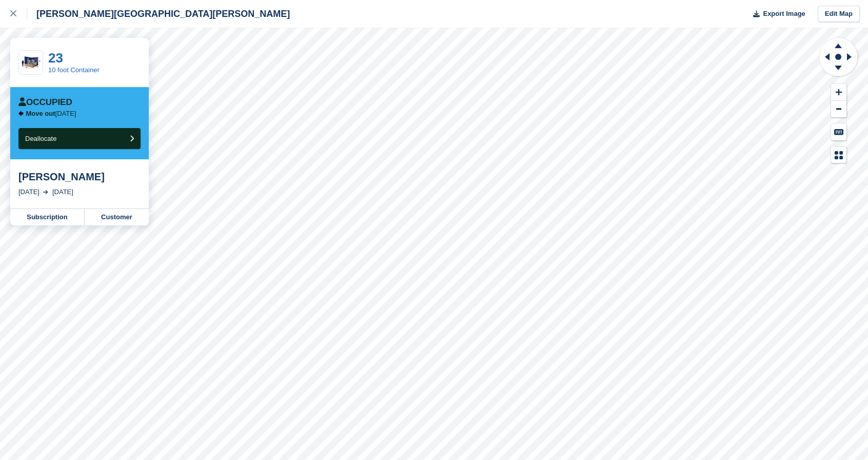 The height and width of the screenshot is (460, 868). I want to click on div: Occupied, so click(45, 102).